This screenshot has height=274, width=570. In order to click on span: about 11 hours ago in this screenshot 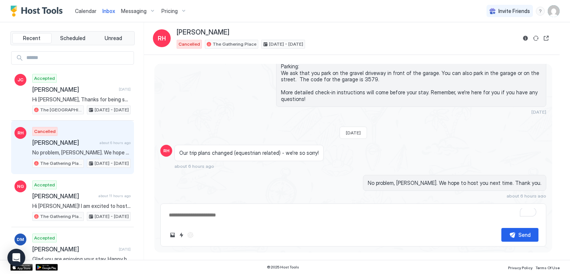, I will do `click(114, 196)`.